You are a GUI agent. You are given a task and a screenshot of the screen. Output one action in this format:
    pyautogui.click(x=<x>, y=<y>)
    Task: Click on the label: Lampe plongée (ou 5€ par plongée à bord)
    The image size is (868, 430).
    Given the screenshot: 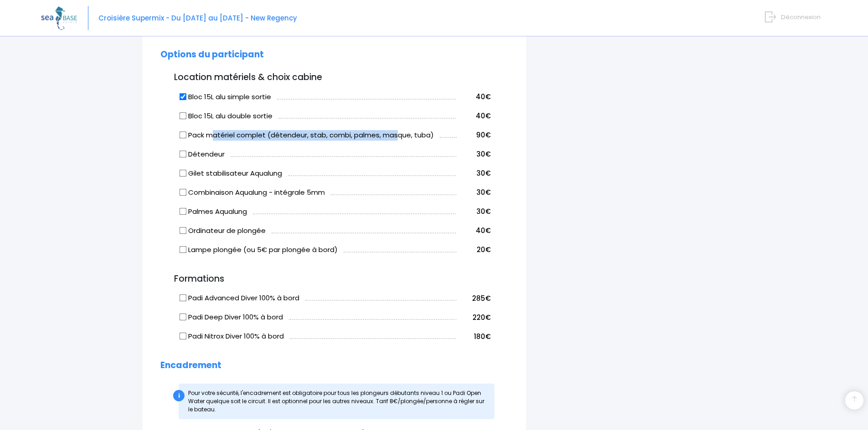 What is the action you would take?
    pyautogui.click(x=259, y=250)
    